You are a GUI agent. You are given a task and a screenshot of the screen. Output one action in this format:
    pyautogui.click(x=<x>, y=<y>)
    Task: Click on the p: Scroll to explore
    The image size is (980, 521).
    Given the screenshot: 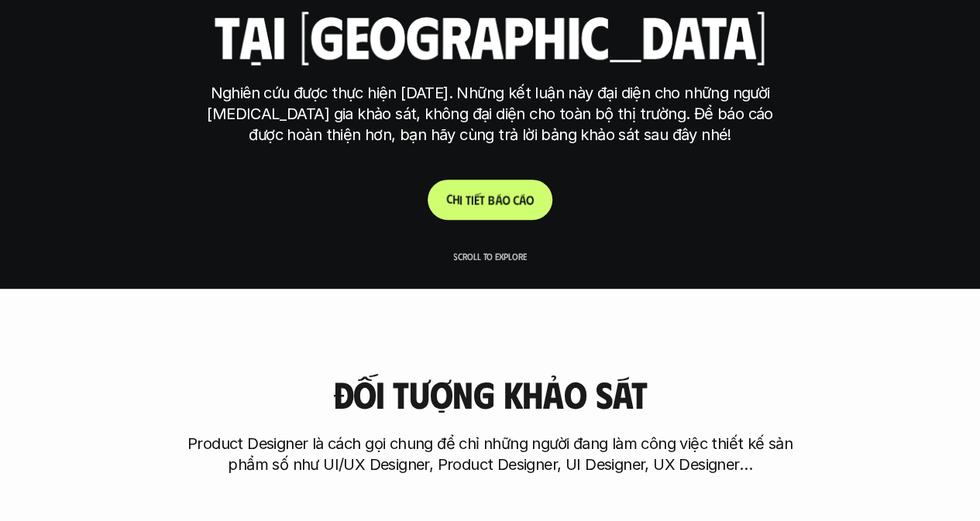 What is the action you would take?
    pyautogui.click(x=490, y=257)
    